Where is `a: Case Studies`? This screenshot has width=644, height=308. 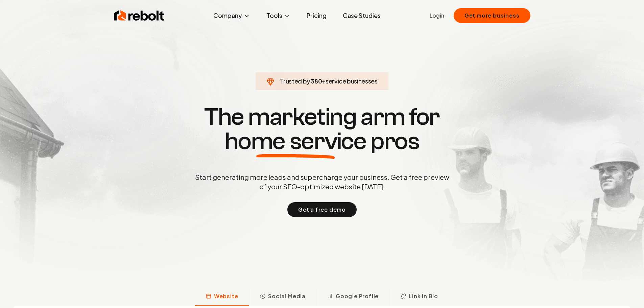
a: Case Studies is located at coordinates (362, 15).